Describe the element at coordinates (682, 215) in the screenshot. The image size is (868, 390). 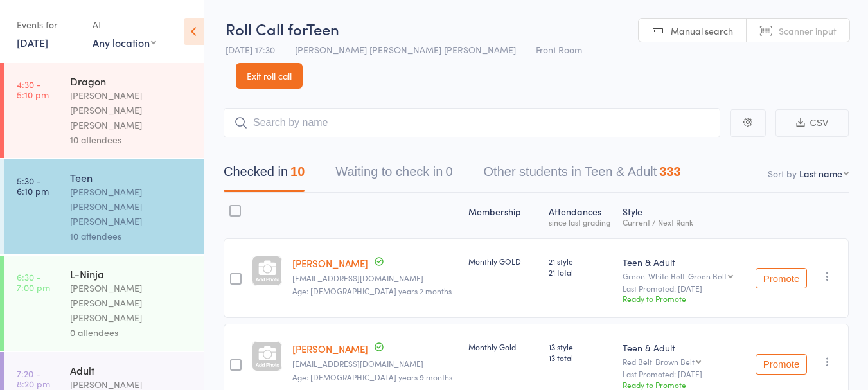
I see `div: Style` at that location.